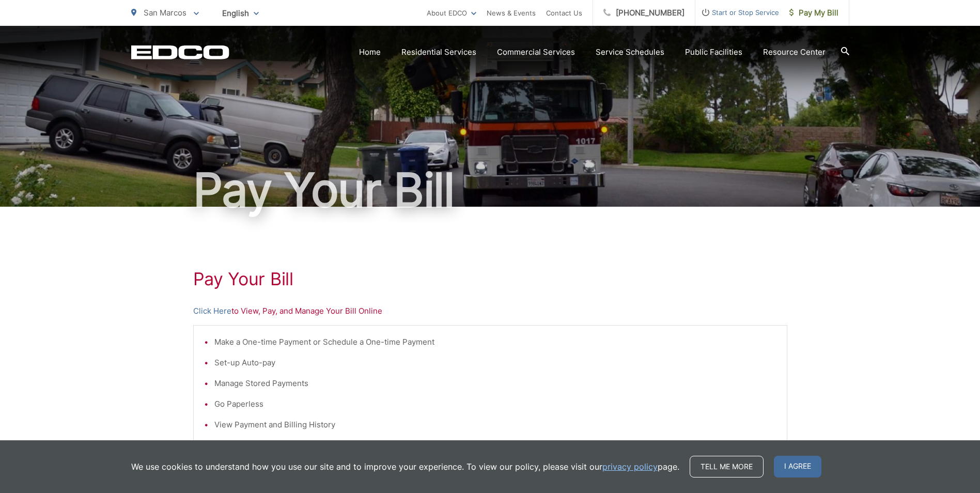 Image resolution: width=980 pixels, height=493 pixels. What do you see at coordinates (814, 13) in the screenshot?
I see `span: Pay My Bill` at bounding box center [814, 13].